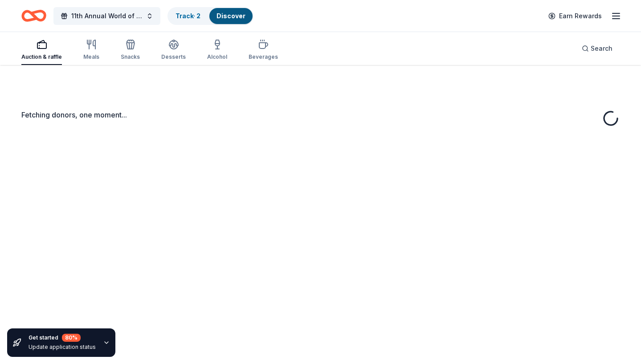  I want to click on button: Beverages, so click(263, 50).